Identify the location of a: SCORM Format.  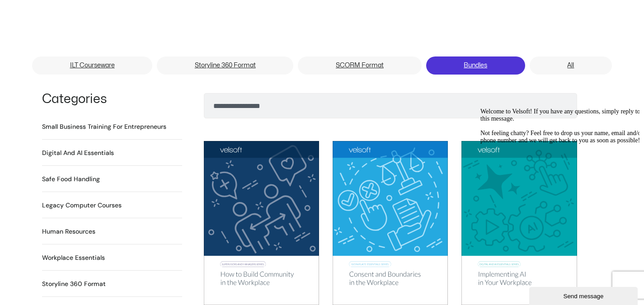
(359, 66).